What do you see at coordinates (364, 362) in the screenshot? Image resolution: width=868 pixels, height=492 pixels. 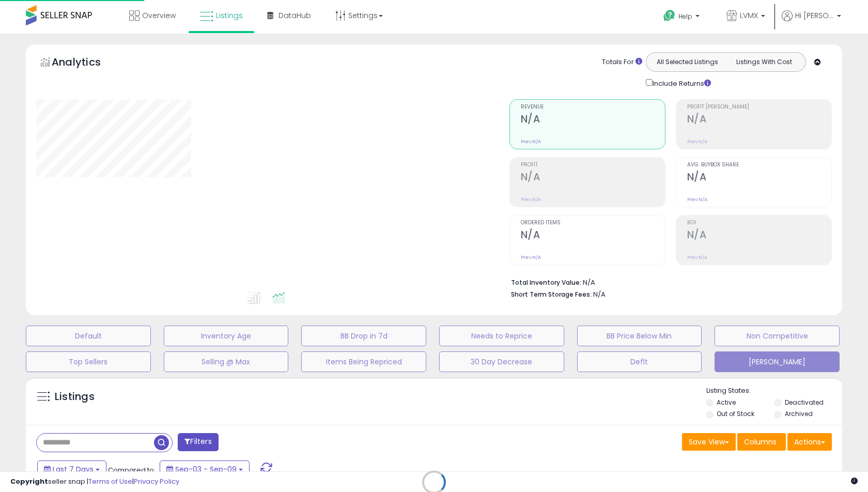 I see `button: Items Being Repriced` at bounding box center [364, 362].